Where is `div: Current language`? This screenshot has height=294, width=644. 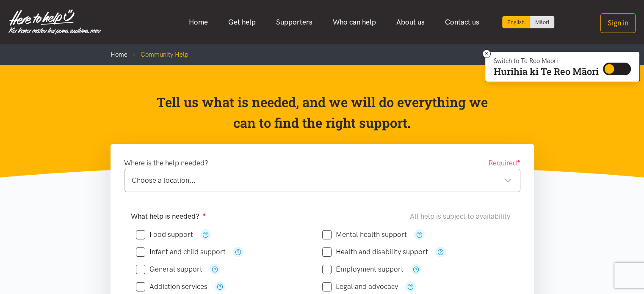
div: Current language is located at coordinates (516, 22).